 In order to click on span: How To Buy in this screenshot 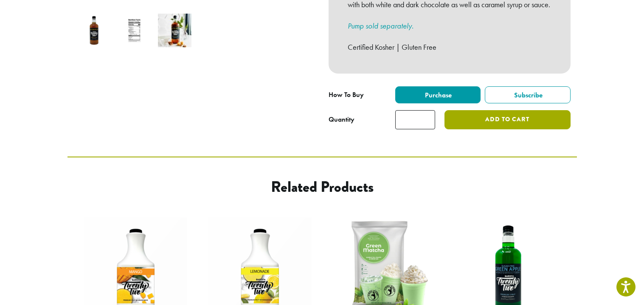, I will do `click(346, 94)`.